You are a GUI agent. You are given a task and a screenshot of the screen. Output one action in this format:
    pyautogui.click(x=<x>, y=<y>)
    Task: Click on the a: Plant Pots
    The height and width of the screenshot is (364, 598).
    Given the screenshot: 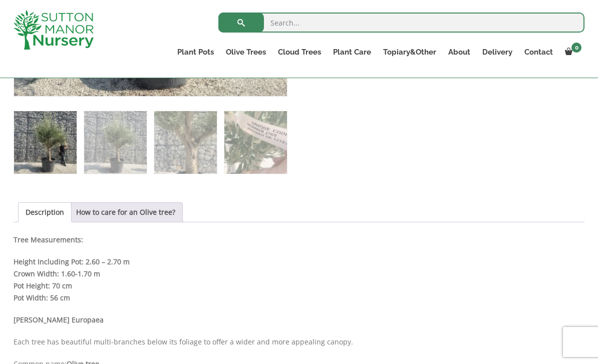 What is the action you would take?
    pyautogui.click(x=195, y=52)
    